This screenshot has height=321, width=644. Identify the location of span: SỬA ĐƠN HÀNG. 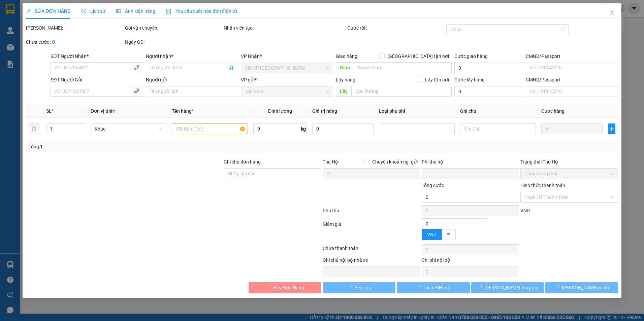
(48, 11).